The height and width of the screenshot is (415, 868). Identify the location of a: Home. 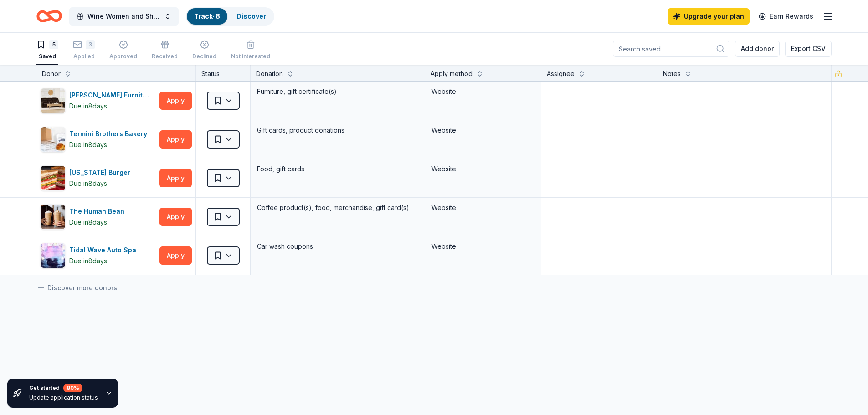
(50, 16).